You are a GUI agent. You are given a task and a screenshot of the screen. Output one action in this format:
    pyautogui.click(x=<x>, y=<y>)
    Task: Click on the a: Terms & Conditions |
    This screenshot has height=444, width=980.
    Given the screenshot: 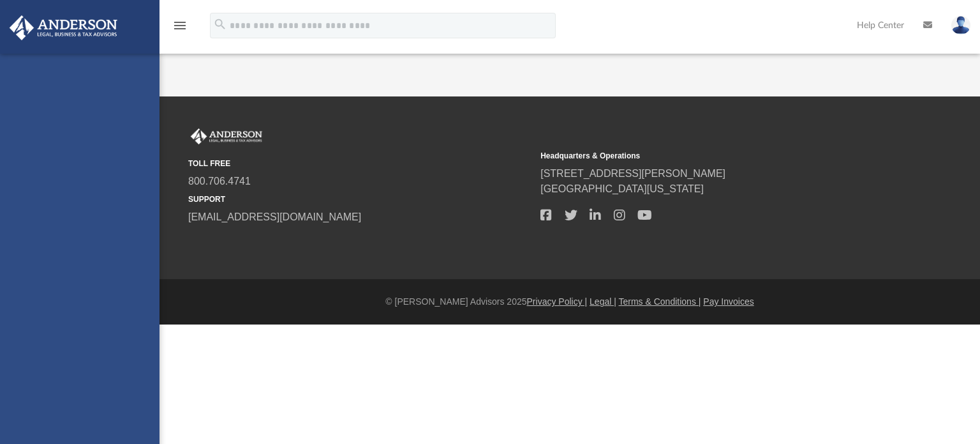 What is the action you would take?
    pyautogui.click(x=659, y=302)
    